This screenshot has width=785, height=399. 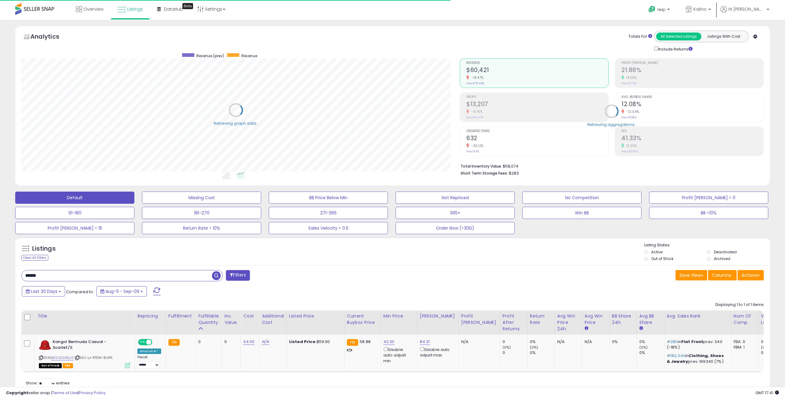 What do you see at coordinates (238, 275) in the screenshot?
I see `button: Filters` at bounding box center [238, 275].